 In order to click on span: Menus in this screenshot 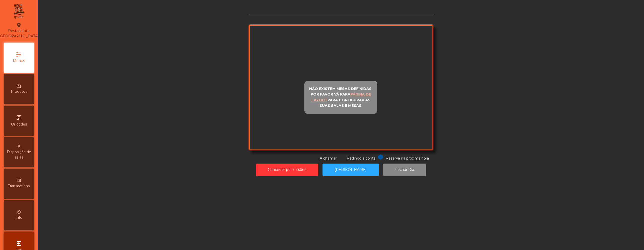, I will do `click(19, 61)`.